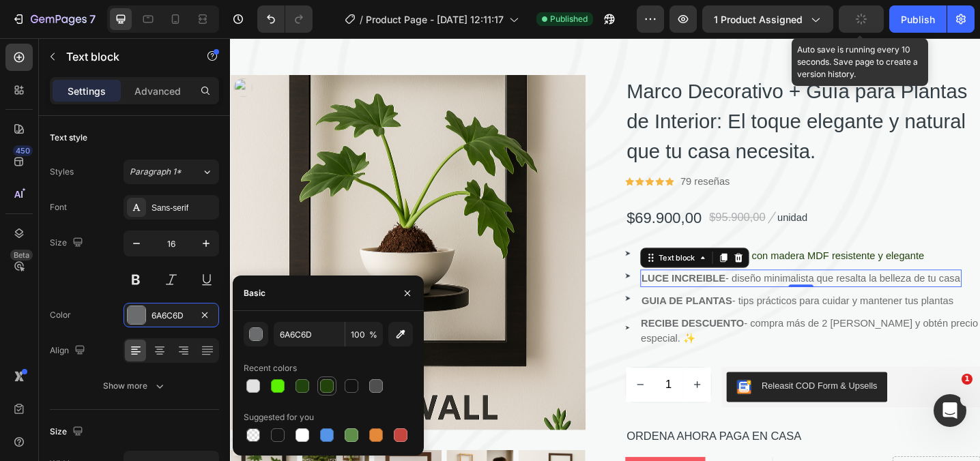 The width and height of the screenshot is (980, 461). Describe the element at coordinates (22, 150) in the screenshot. I see `div: 450` at that location.